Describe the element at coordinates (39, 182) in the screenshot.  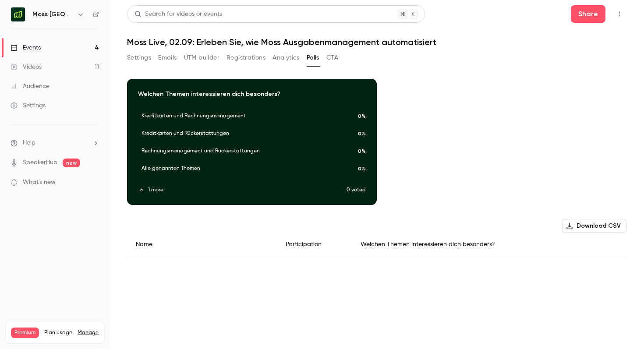
I see `span: What's new` at that location.